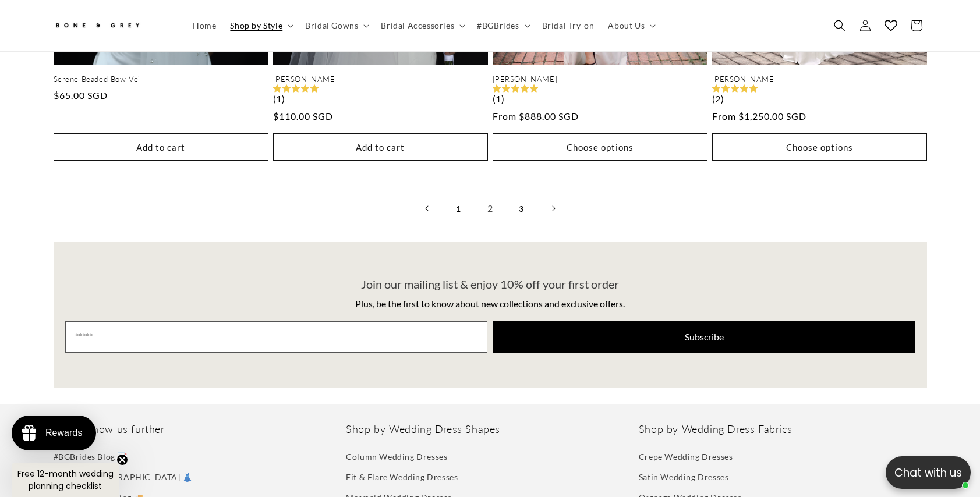  I want to click on span: Join our mailing list & enjoy 10% off your first order, so click(490, 285).